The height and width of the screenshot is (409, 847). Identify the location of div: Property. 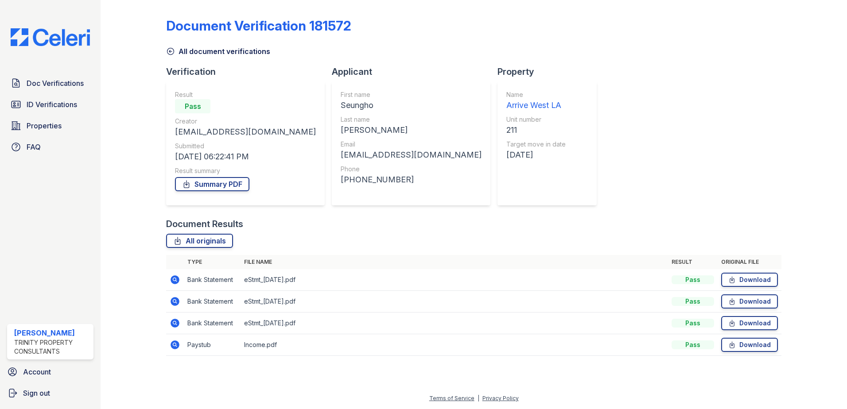
(551, 72).